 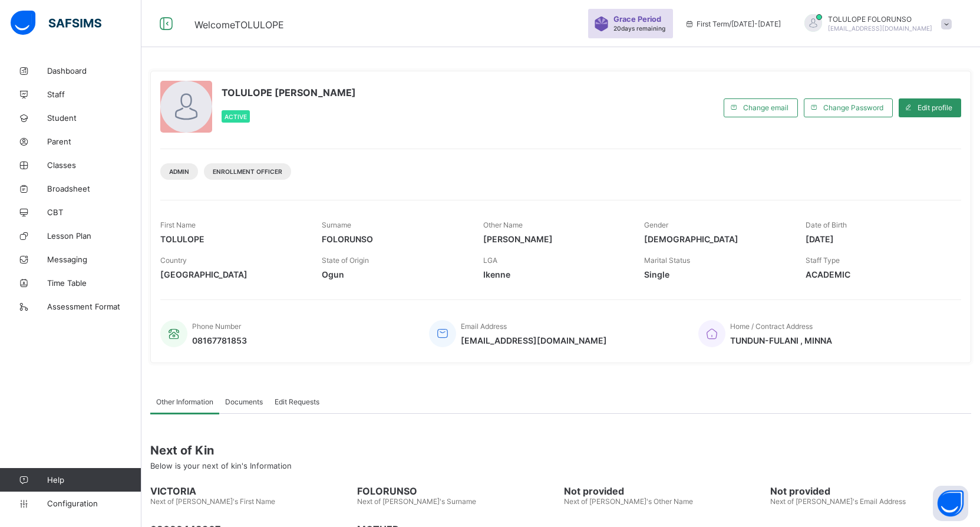 What do you see at coordinates (853, 107) in the screenshot?
I see `span: Change Password` at bounding box center [853, 107].